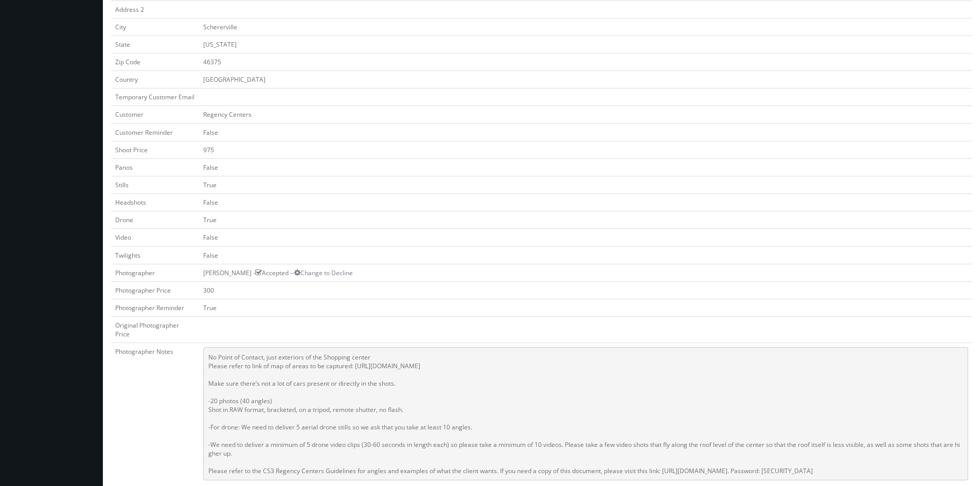 This screenshot has width=980, height=486. I want to click on td: Twilights, so click(155, 255).